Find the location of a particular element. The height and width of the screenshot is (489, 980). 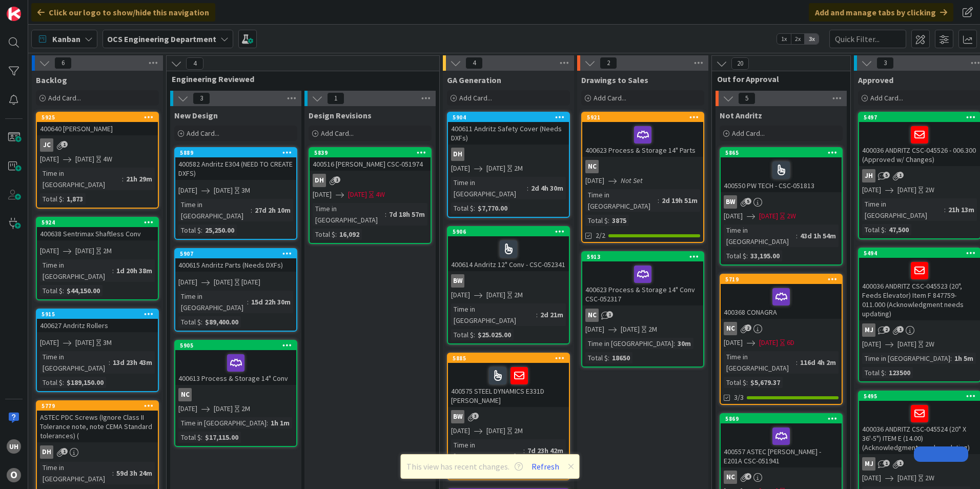

div: 47,500 is located at coordinates (899, 230).